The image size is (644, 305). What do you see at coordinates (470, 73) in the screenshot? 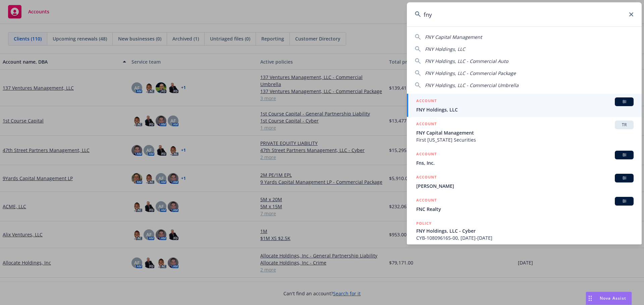
I see `span: FNY Holdings, LLC - Commercial Package` at bounding box center [470, 73].